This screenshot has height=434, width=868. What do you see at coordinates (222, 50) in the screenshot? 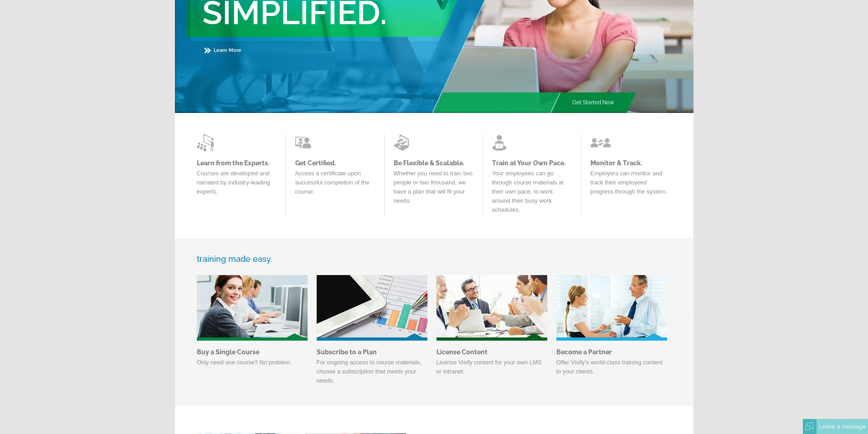
I see `a: Learn More` at bounding box center [222, 50].